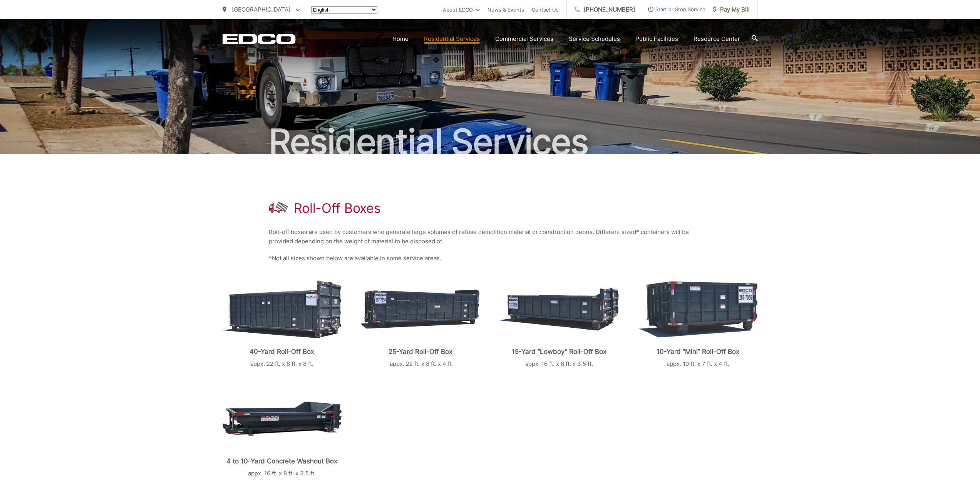 Image resolution: width=980 pixels, height=490 pixels. Describe the element at coordinates (259, 39) in the screenshot. I see `a: EDCD logo. Return to the homepage.` at that location.